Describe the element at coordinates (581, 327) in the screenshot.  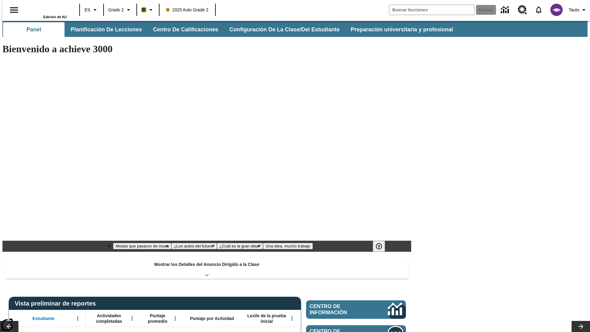
I see `button: Carrusel de lecciones, seguir` at that location.